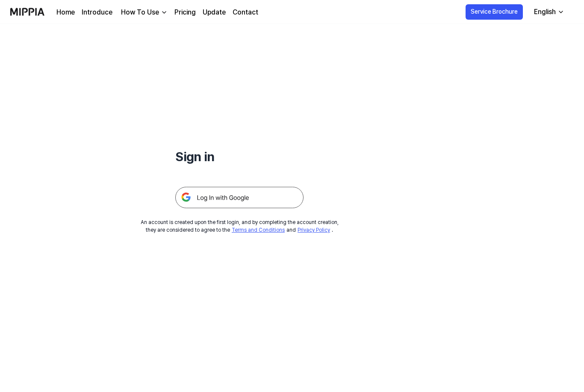 This screenshot has width=584, height=392. I want to click on img: 구글 로그인 버튼, so click(239, 198).